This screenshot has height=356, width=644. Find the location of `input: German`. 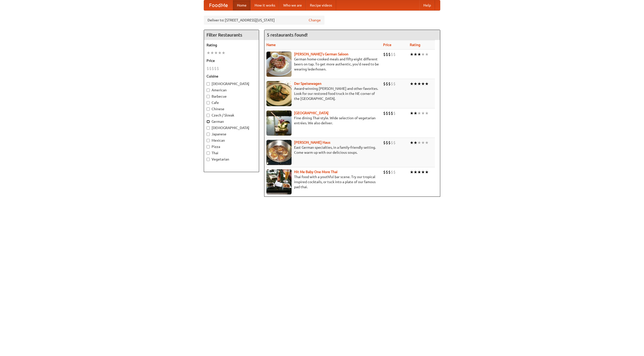

input: German is located at coordinates (208, 122).